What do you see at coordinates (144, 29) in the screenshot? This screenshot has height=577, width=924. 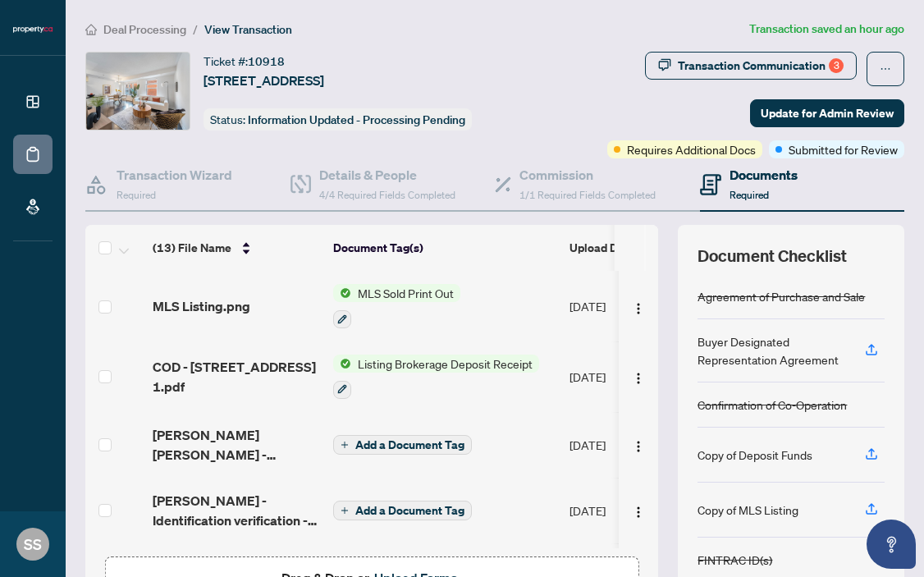 I see `span: Deal Processing` at bounding box center [144, 29].